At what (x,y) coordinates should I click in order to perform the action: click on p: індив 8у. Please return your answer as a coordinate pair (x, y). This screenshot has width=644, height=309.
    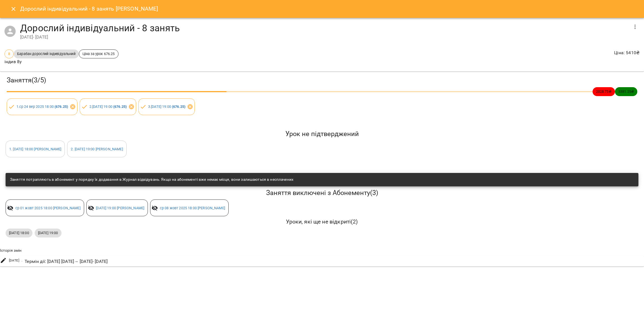
    Looking at the image, I should click on (61, 62).